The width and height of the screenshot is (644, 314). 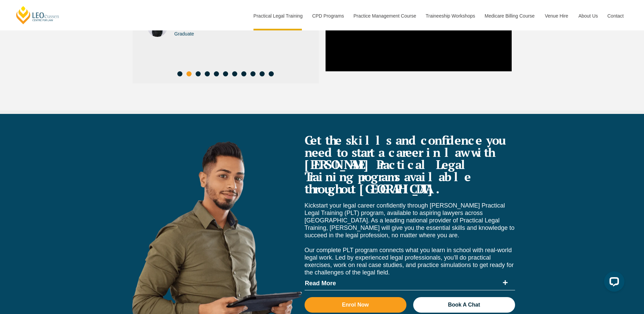 I want to click on span: Go to slide 3, so click(x=198, y=74).